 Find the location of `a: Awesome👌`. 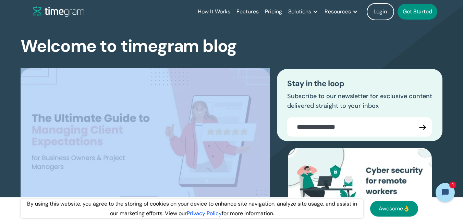

a: Awesome👌 is located at coordinates (394, 209).